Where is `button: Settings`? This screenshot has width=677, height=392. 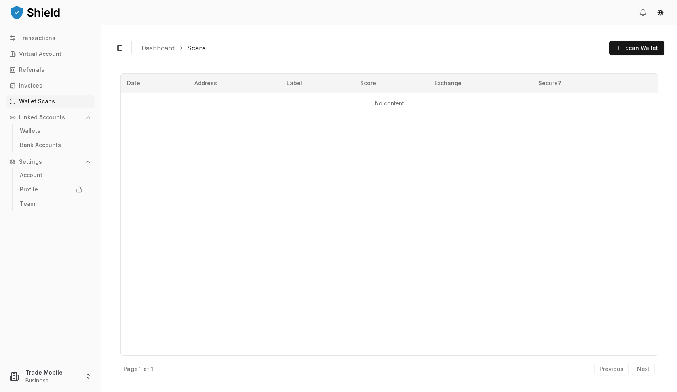 button: Settings is located at coordinates (50, 162).